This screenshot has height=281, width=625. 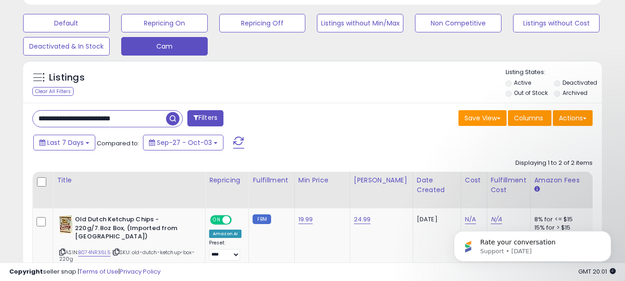 I want to click on span: Compared to:, so click(x=118, y=143).